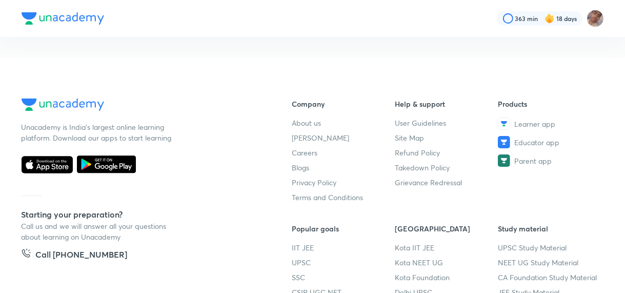 Image resolution: width=625 pixels, height=293 pixels. I want to click on a: Grievance Redressal, so click(446, 182).